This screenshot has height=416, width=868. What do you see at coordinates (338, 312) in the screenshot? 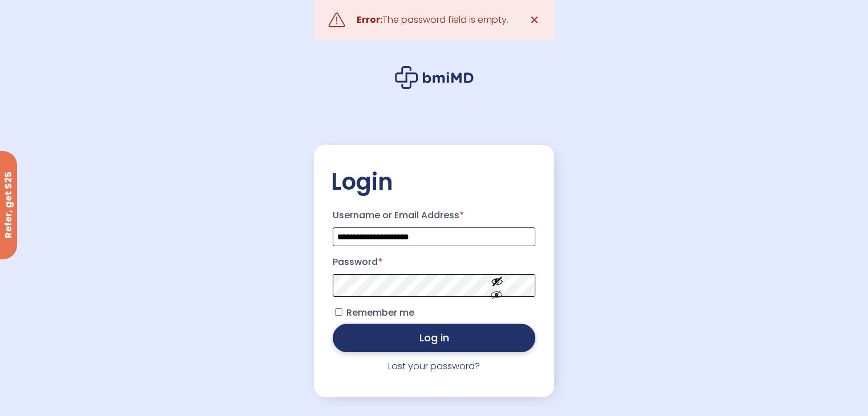
I see `input: Remember me` at bounding box center [338, 312].